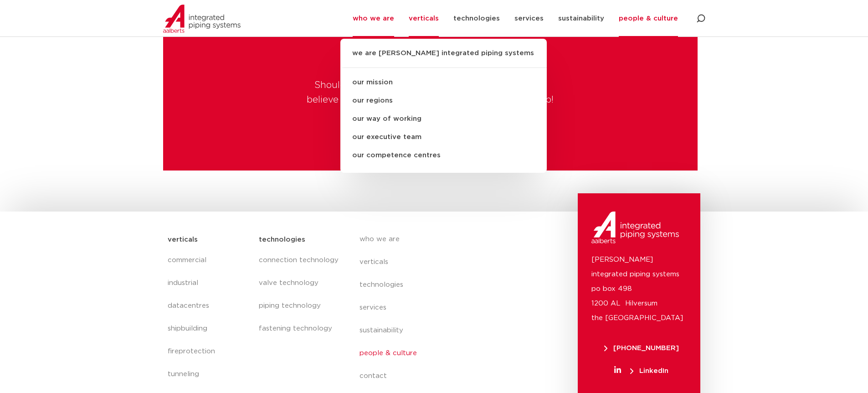 Image resolution: width=868 pixels, height=393 pixels. What do you see at coordinates (443, 285) in the screenshot?
I see `a: technologies` at bounding box center [443, 285].